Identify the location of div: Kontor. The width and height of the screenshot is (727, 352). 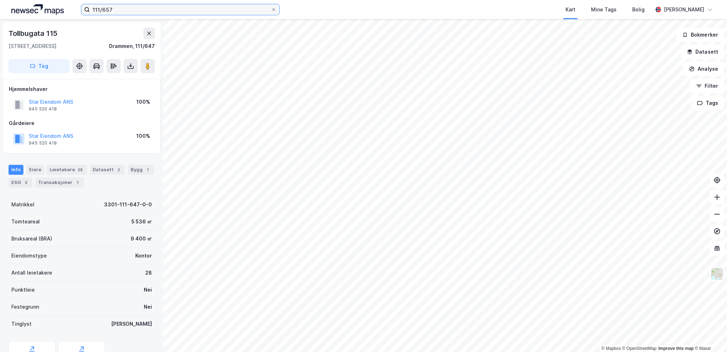
(143, 256).